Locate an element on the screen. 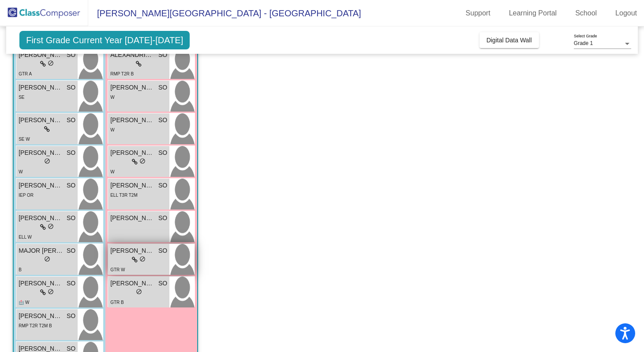 This screenshot has height=352, width=644. span: GTR A is located at coordinates (25, 74).